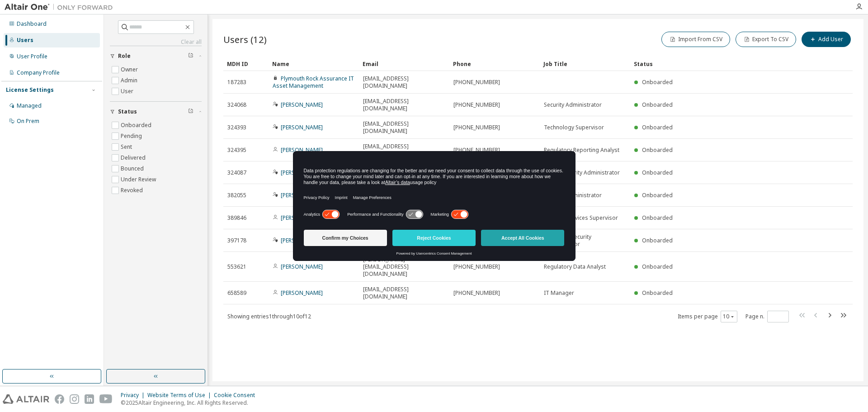 This screenshot has height=412, width=868. Describe the element at coordinates (766, 39) in the screenshot. I see `button: Export To CSV` at that location.